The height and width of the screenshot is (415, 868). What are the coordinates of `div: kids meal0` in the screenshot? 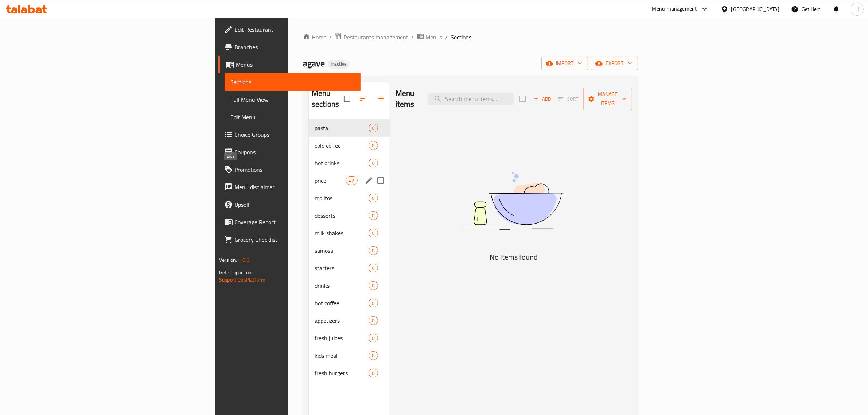 It's located at (349, 356).